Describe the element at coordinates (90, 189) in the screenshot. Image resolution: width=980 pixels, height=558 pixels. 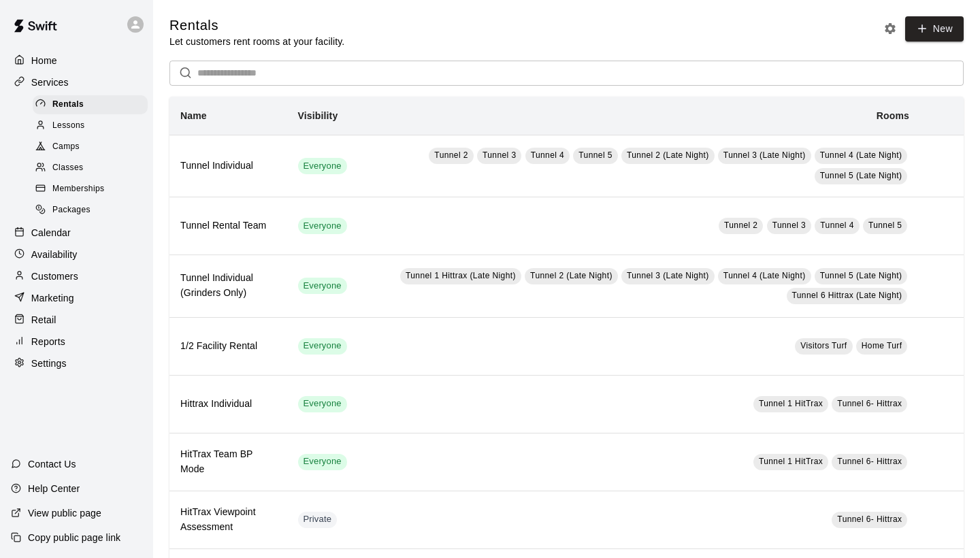
I see `div: Memberships` at that location.